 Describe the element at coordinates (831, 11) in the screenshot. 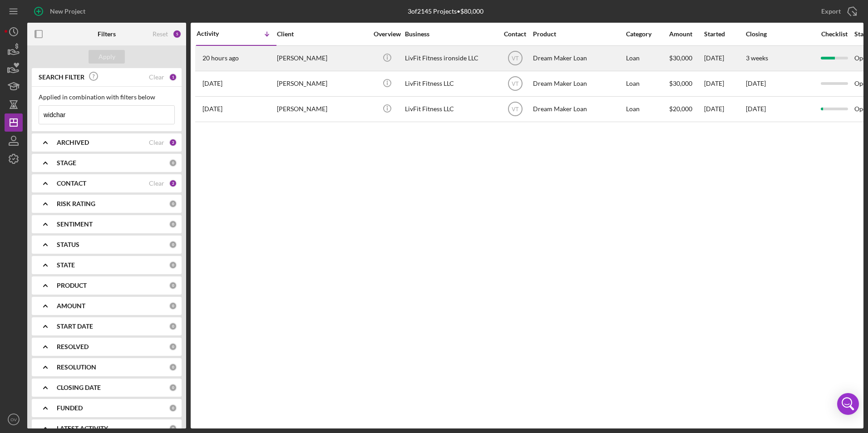

I see `div: Export` at that location.